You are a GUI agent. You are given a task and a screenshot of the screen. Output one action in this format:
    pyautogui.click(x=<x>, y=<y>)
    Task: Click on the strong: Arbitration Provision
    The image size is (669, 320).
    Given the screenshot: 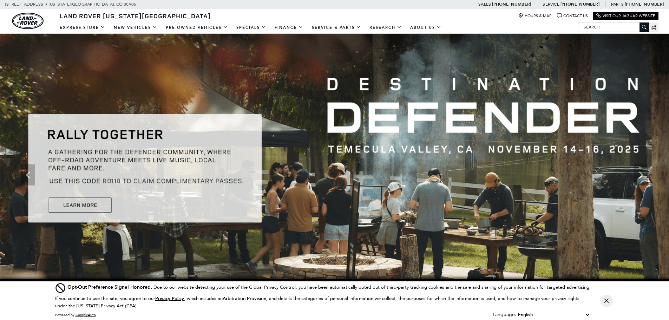 What is the action you would take?
    pyautogui.click(x=245, y=299)
    